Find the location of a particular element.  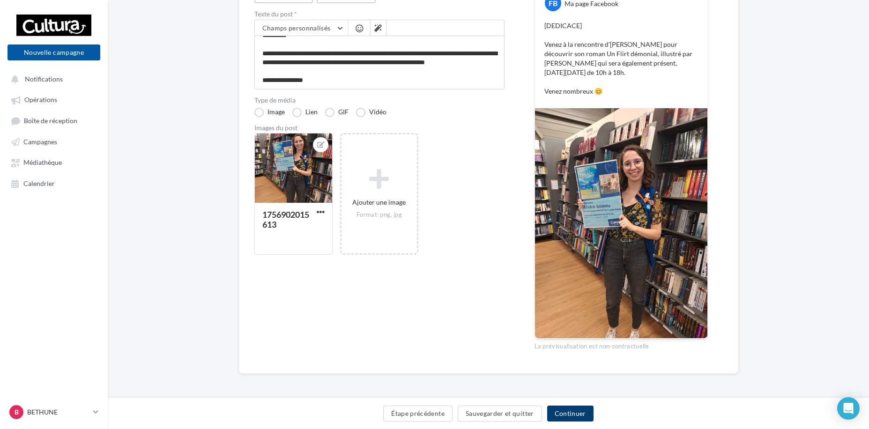

span: B is located at coordinates (16, 412).